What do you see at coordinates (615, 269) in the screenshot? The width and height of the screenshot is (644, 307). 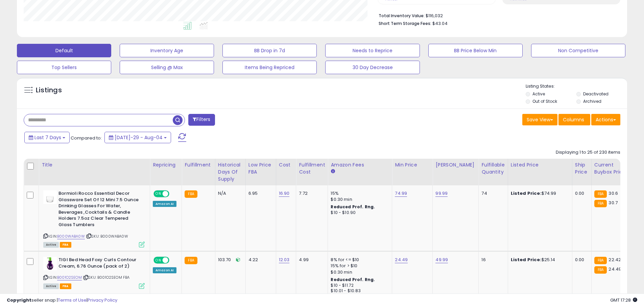 I see `span: 24.49` at bounding box center [615, 269].